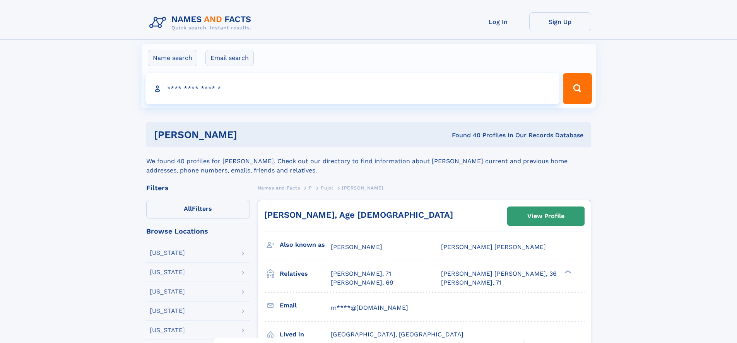  What do you see at coordinates (353, 89) in the screenshot?
I see `input: search input` at bounding box center [353, 89].